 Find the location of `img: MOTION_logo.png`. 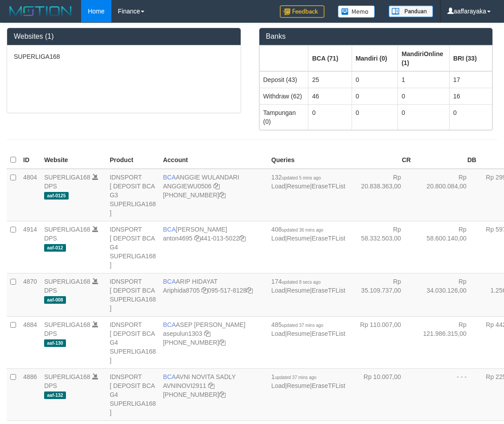

img: MOTION_logo.png is located at coordinates (41, 11).